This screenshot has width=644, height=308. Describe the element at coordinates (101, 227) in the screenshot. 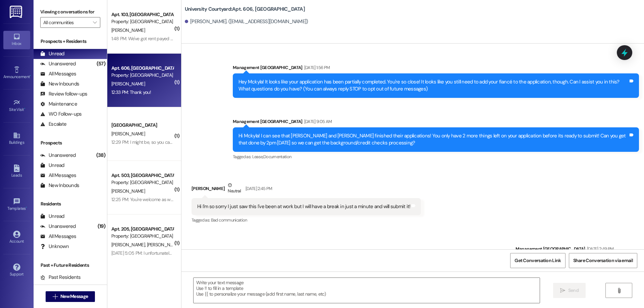

I see `div: (19)` at that location.